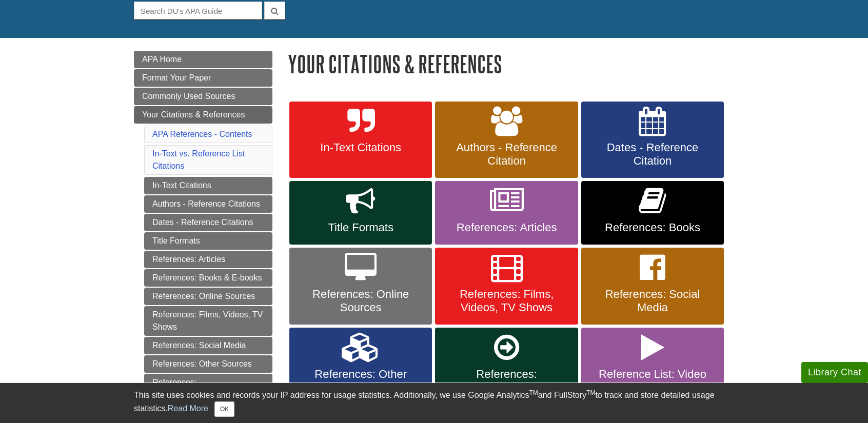 The width and height of the screenshot is (868, 423). Describe the element at coordinates (199, 160) in the screenshot. I see `a: In-Text vs. Reference List Citations` at that location.